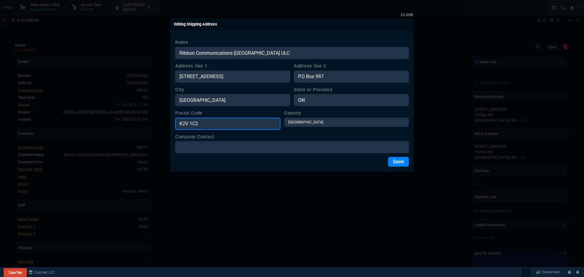  What do you see at coordinates (42, 272) in the screenshot?
I see `a: msbcCompanyName` at bounding box center [42, 272].